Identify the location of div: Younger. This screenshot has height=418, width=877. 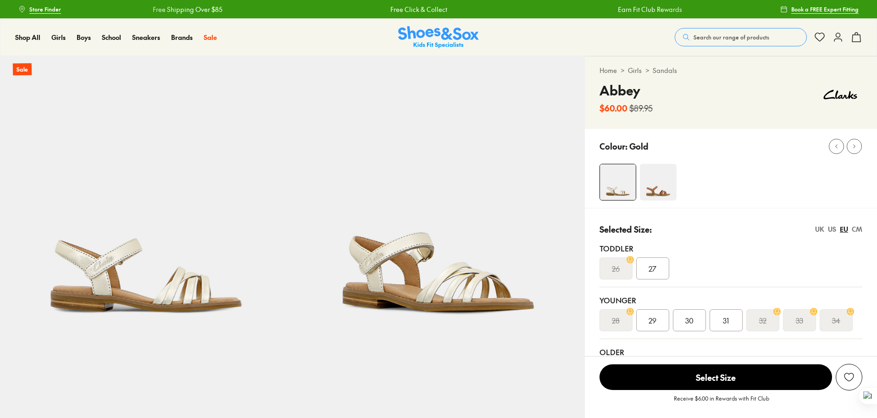
(730, 300).